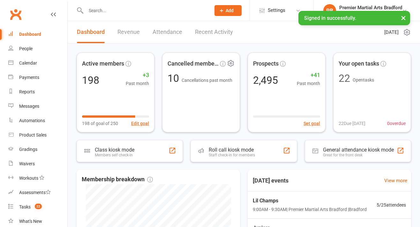 This screenshot has width=420, height=227. Describe the element at coordinates (28, 149) in the screenshot. I see `div: Gradings` at that location.